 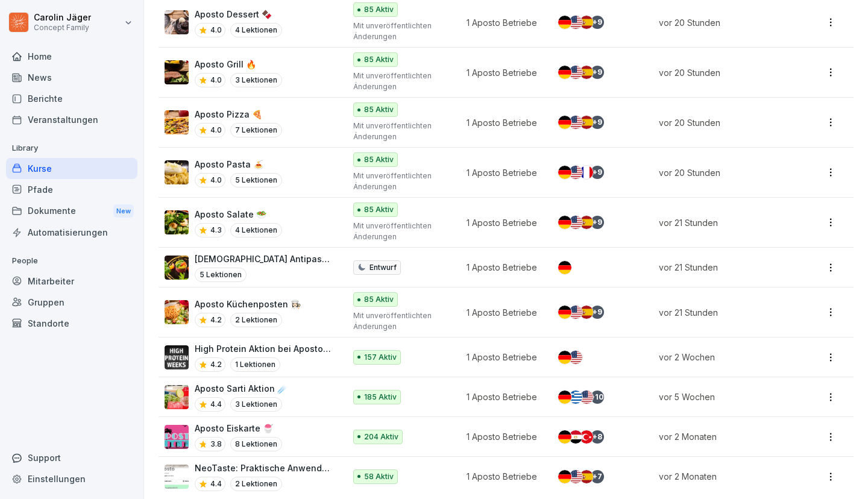 What do you see at coordinates (216, 231) in the screenshot?
I see `p: 4.3` at bounding box center [216, 231].